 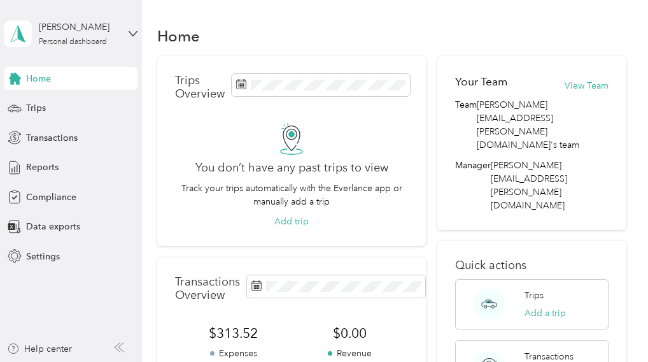 What do you see at coordinates (292, 221) in the screenshot?
I see `button: Add trip` at bounding box center [292, 221].